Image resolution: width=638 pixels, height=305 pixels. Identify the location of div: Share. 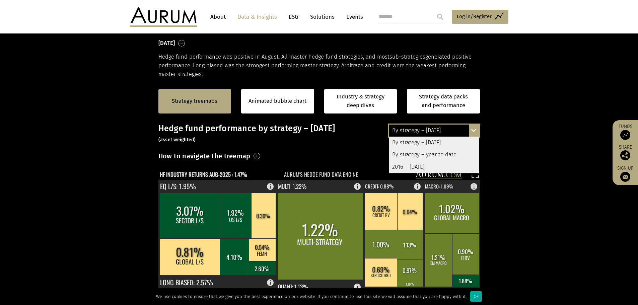
(626, 153).